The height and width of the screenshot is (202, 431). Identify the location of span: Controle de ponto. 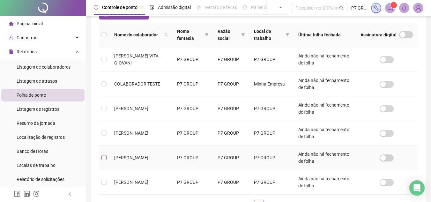
(120, 7).